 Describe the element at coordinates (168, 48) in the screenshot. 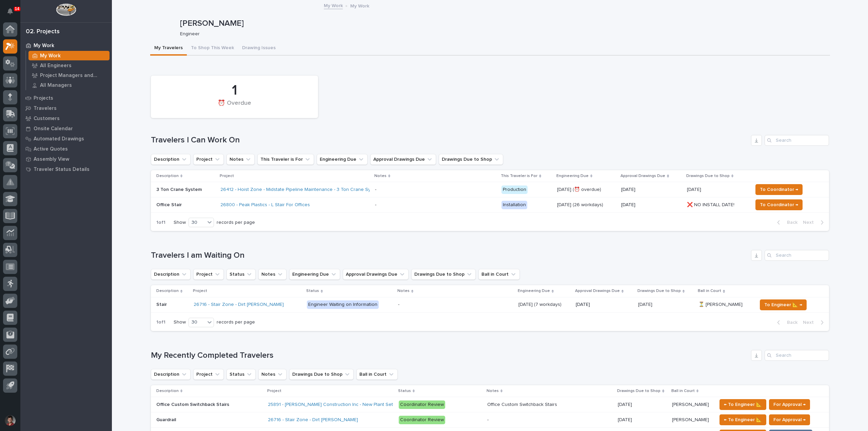

I see `button: My Travelers` at that location.